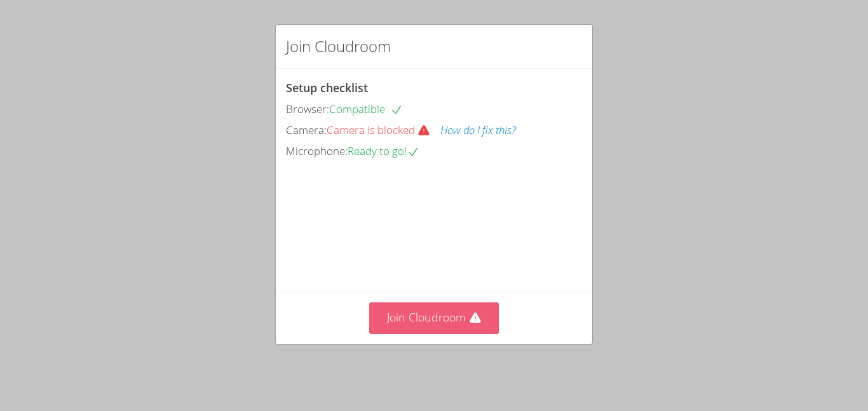 The height and width of the screenshot is (411, 868). What do you see at coordinates (383, 130) in the screenshot?
I see `span: Camera is blocked` at bounding box center [383, 130].